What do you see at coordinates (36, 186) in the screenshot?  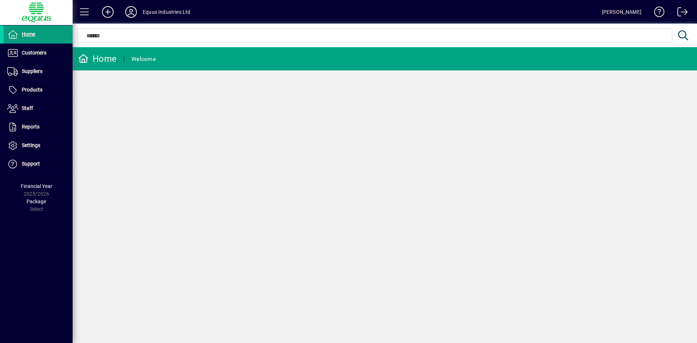 I see `span: Financial Year` at bounding box center [36, 186].